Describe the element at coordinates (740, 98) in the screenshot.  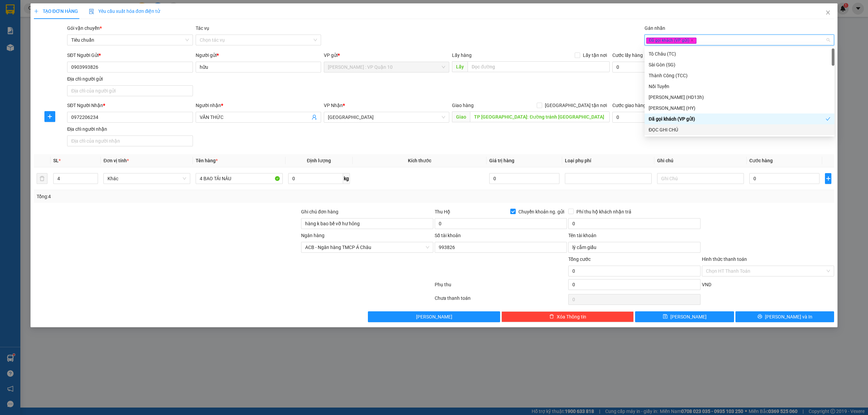
I see `div: Huy Dương (HD13h)` at that location.